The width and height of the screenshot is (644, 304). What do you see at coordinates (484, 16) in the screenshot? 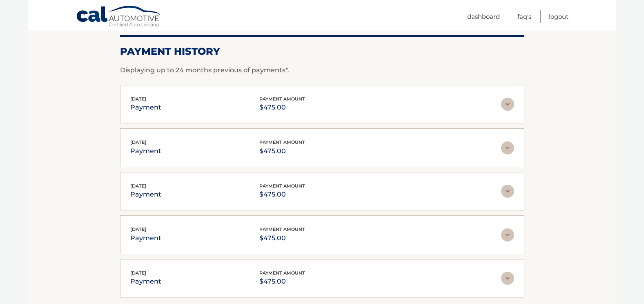
I see `a: Dashboard` at bounding box center [484, 16].